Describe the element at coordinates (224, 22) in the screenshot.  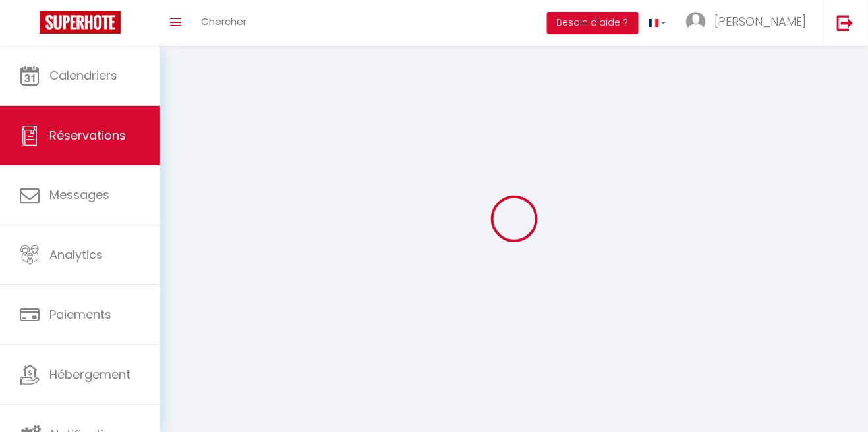
I see `span: Chercher` at that location.